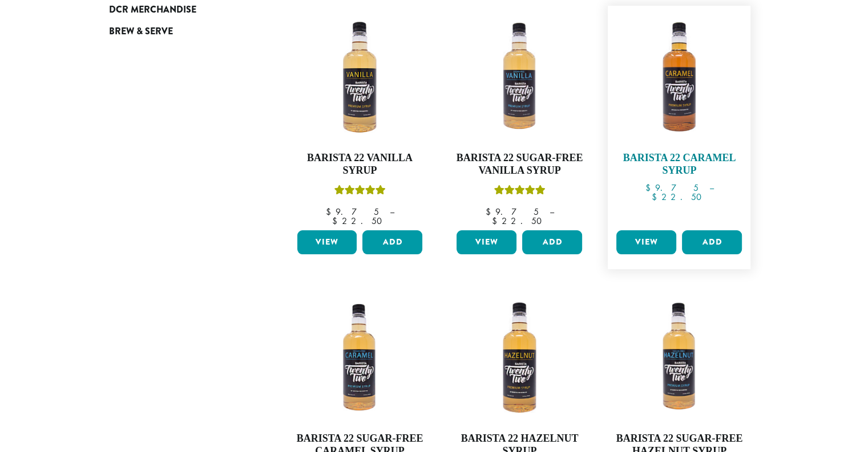 Image resolution: width=868 pixels, height=452 pixels. Describe the element at coordinates (679, 358) in the screenshot. I see `img: SF-HAZELNUT-300x300.png` at that location.